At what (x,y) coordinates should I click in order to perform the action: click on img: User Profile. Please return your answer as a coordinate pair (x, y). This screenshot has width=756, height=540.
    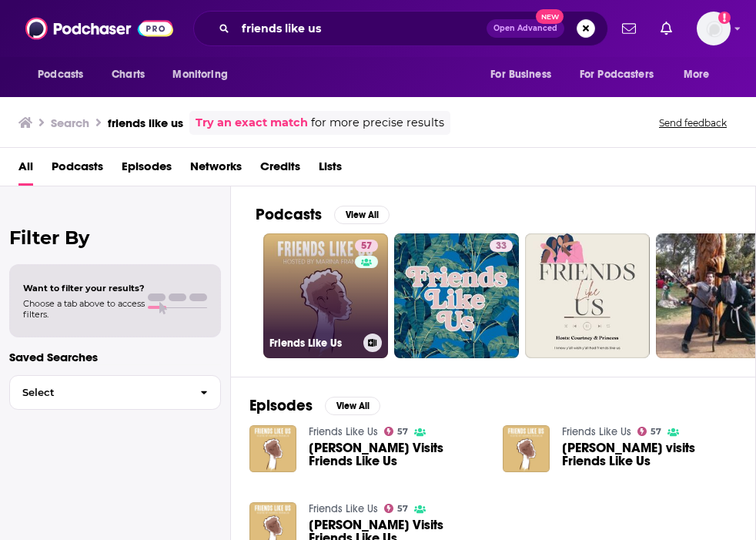
    Looking at the image, I should click on (714, 29).